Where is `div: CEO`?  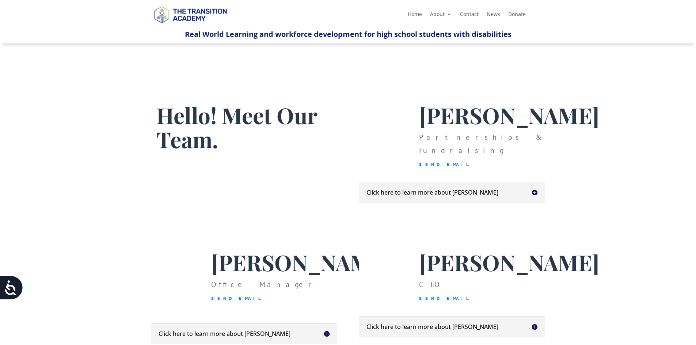 div: CEO is located at coordinates (509, 292).